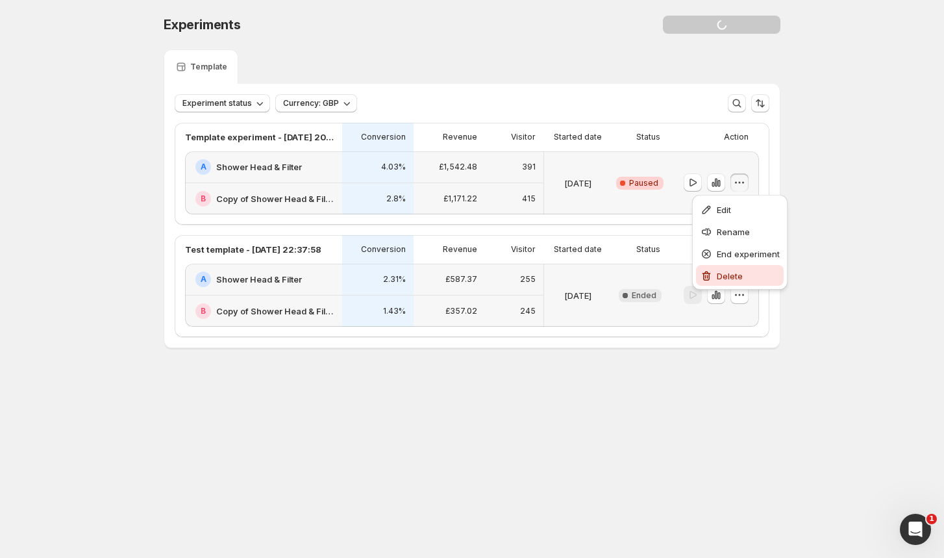  I want to click on p: 1.43%, so click(394, 311).